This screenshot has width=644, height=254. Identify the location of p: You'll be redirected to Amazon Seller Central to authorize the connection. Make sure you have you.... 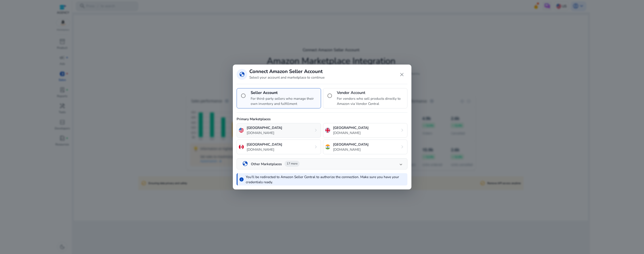
(325, 180).